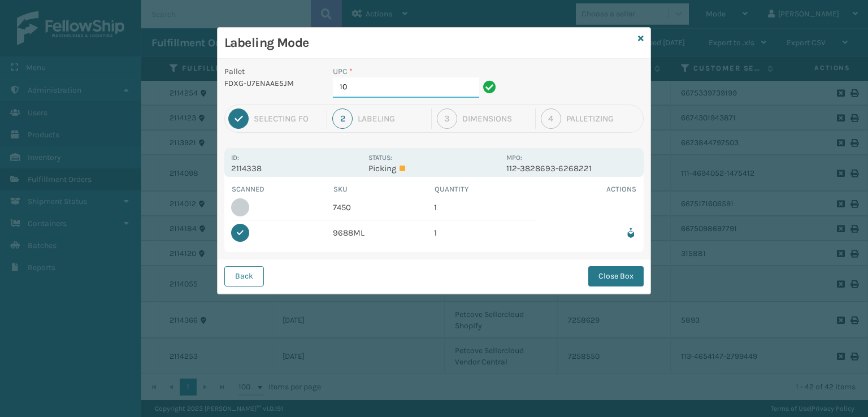  Describe the element at coordinates (514, 157) in the screenshot. I see `label: MPO:` at that location.